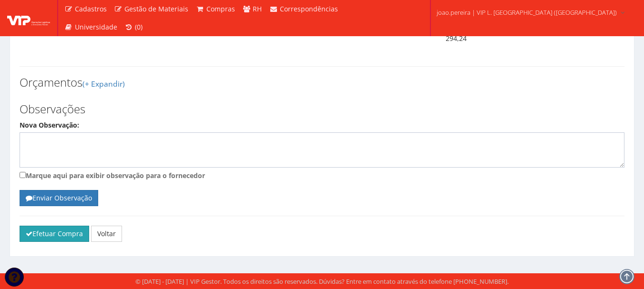 This screenshot has width=644, height=289. I want to click on span: Universidade, so click(96, 27).